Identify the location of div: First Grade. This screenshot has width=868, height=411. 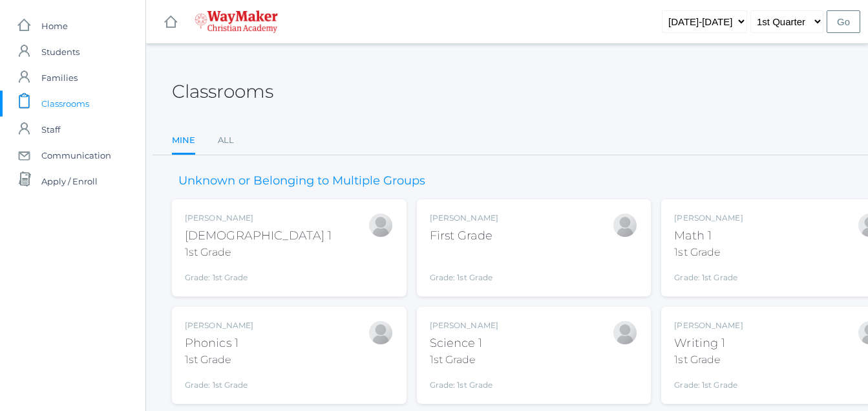
(464, 236).